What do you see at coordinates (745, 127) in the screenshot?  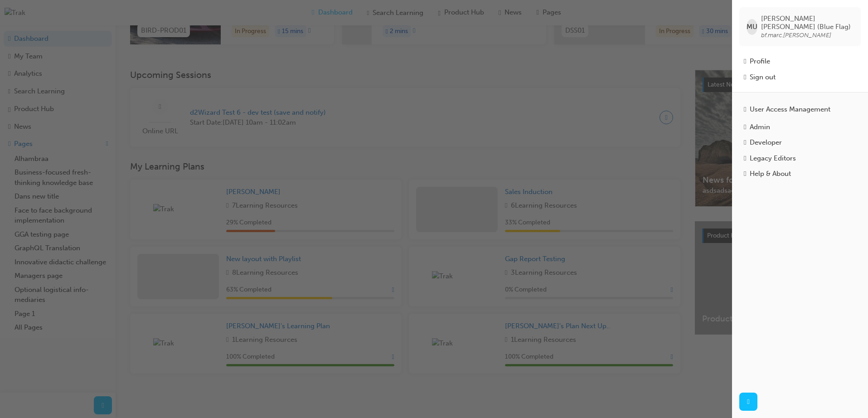 I see `span: keys-icon` at bounding box center [745, 127].